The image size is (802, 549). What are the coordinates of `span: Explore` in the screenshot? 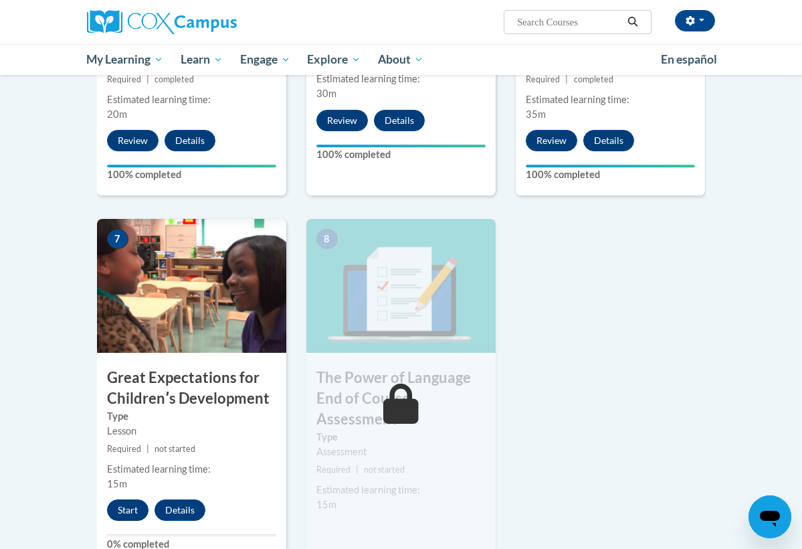 It's located at (334, 60).